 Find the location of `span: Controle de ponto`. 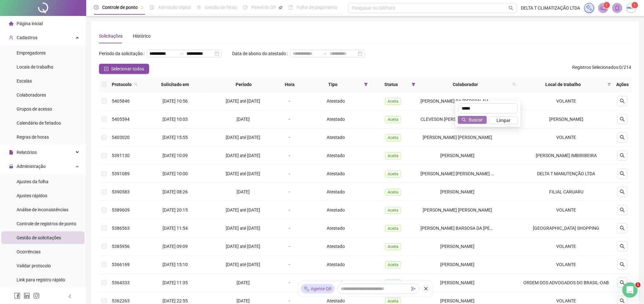

span: Controle de ponto is located at coordinates (120, 8).